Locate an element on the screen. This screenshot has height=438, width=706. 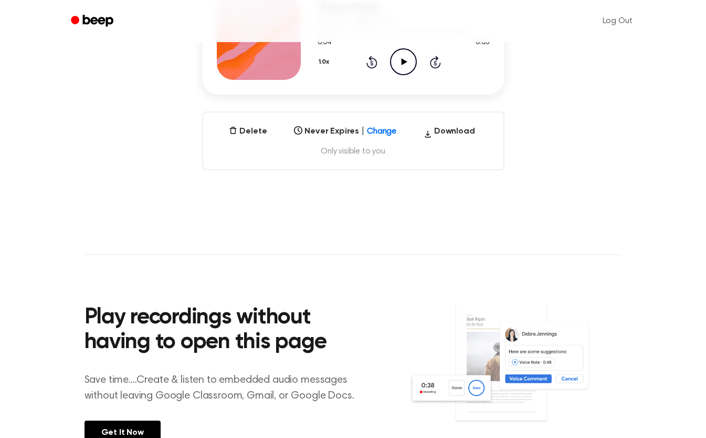
p: Save time....Create & listen to embedded audio messages without leaving Google Classroom, Gmail, ... is located at coordinates (226, 388).